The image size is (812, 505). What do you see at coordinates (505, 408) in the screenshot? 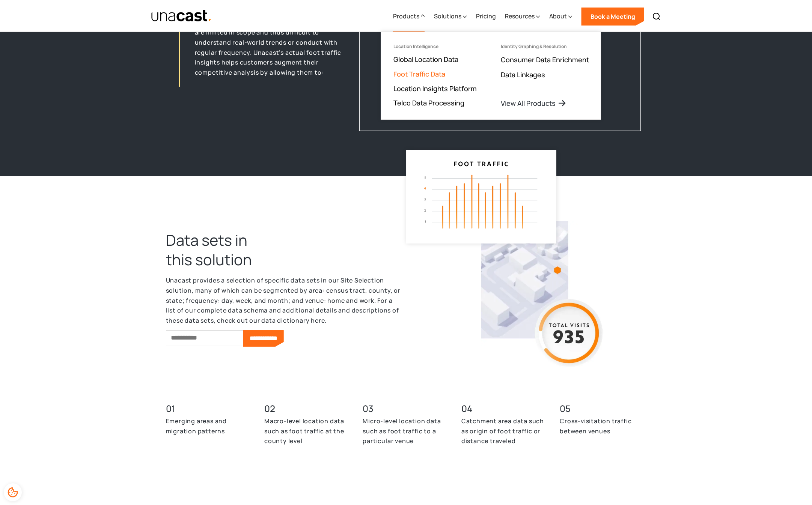
I see `h3: 04` at bounding box center [505, 408].